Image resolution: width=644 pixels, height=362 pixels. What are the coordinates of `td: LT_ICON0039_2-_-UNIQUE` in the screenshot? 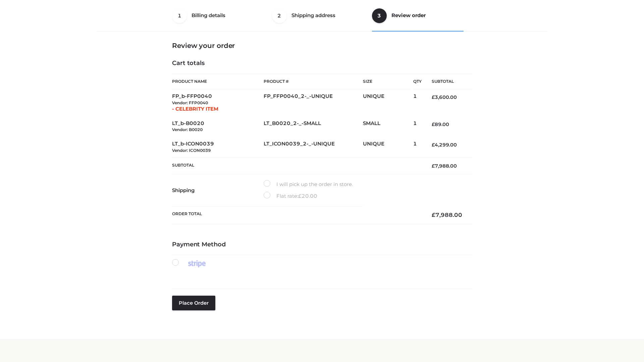 It's located at (313, 147).